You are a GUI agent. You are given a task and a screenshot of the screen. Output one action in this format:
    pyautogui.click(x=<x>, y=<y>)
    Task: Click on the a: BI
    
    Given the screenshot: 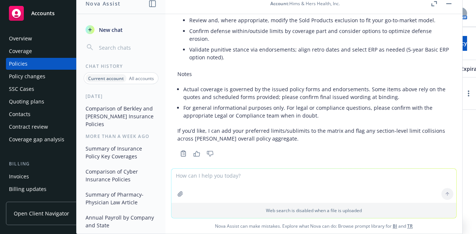 What is the action you would take?
    pyautogui.click(x=395, y=226)
    